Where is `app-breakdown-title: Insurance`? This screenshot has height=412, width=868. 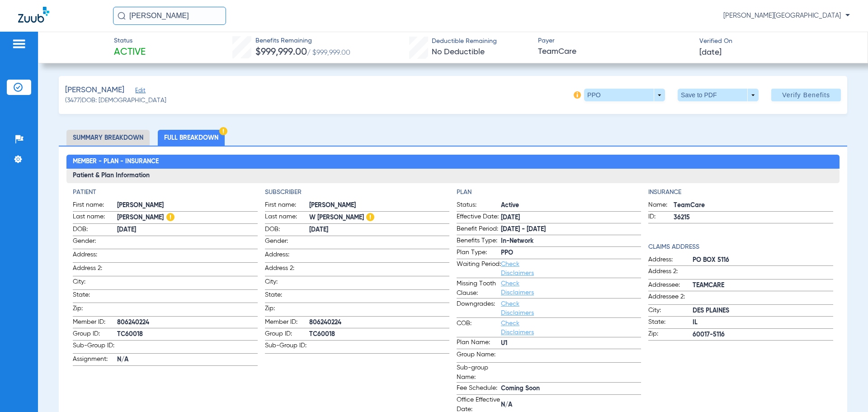 app-breakdown-title: Insurance is located at coordinates (740, 193).